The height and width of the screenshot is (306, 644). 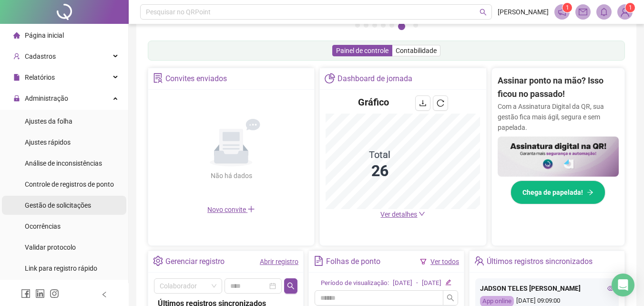 I want to click on div: Folhas de ponto, so click(x=354, y=262).